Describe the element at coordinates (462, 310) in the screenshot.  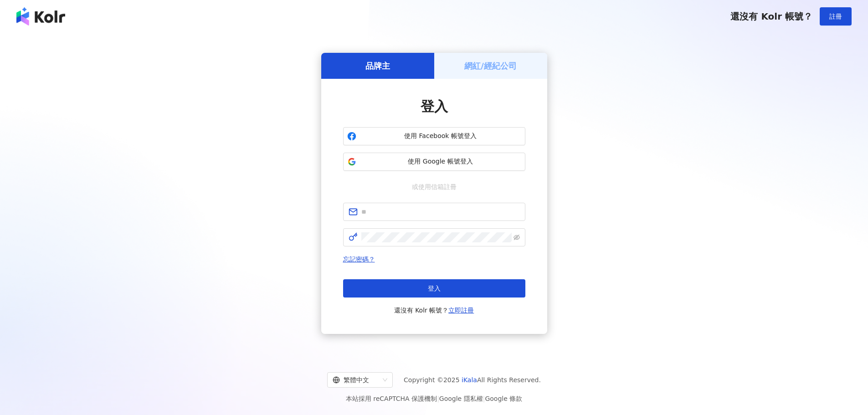
I see `a: 立即註冊` at that location.